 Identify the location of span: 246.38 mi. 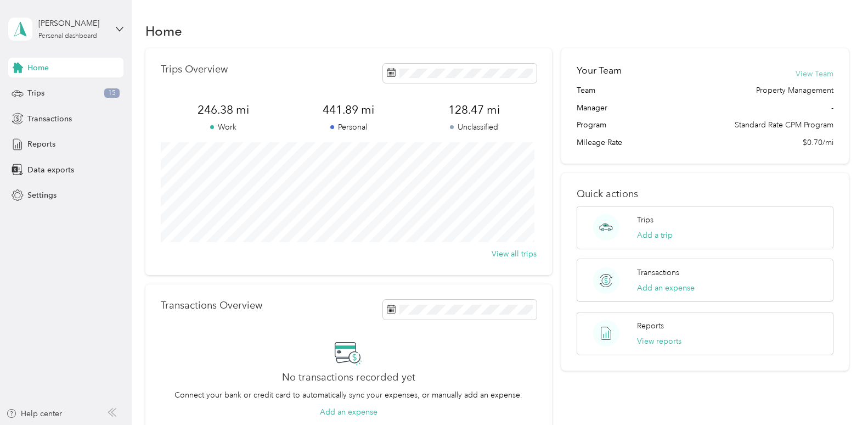
(224, 110).